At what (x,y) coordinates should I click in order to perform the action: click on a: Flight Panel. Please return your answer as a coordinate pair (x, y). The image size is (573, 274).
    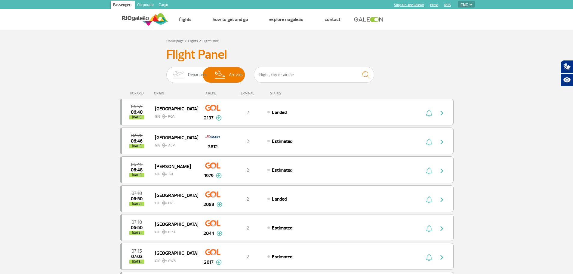
    Looking at the image, I should click on (211, 41).